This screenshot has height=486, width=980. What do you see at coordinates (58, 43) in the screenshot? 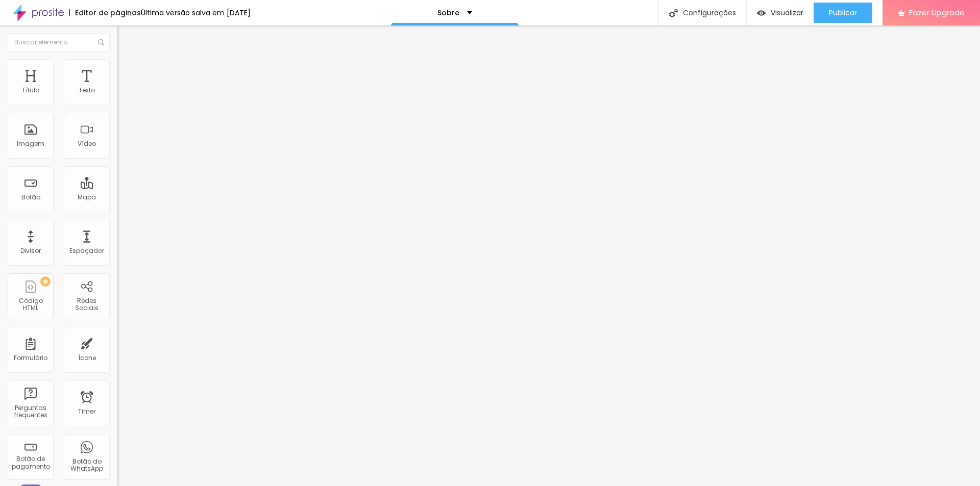
I see `input: Buscar elemento` at bounding box center [58, 43].